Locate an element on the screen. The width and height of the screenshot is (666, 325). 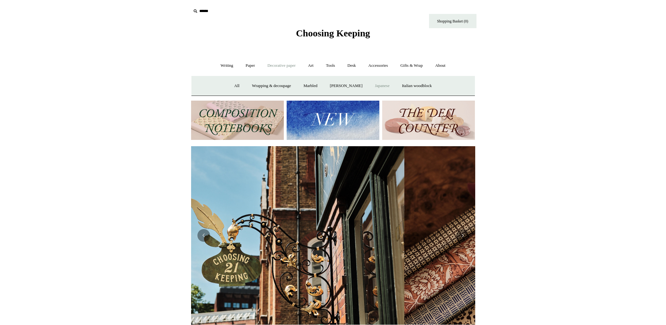
button: Page 2 is located at coordinates (333, 323).